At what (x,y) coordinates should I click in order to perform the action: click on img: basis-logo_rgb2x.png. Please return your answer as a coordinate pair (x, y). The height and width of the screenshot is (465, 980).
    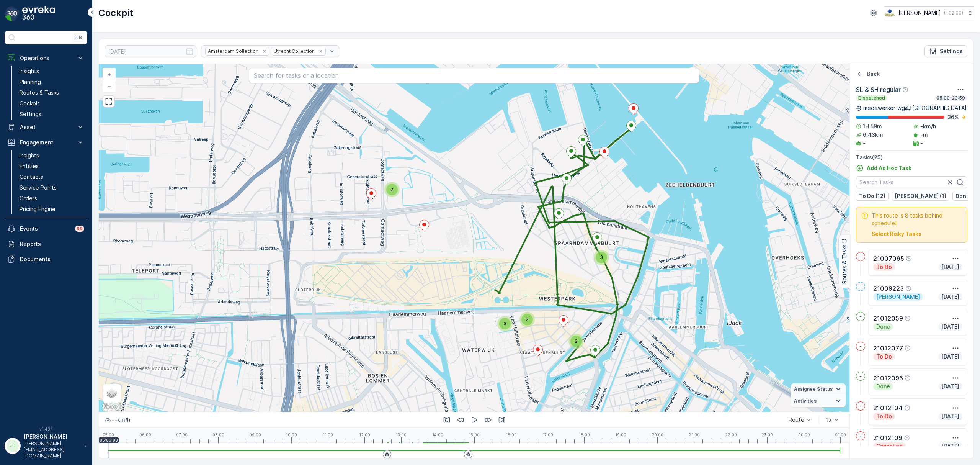
    Looking at the image, I should click on (890, 13).